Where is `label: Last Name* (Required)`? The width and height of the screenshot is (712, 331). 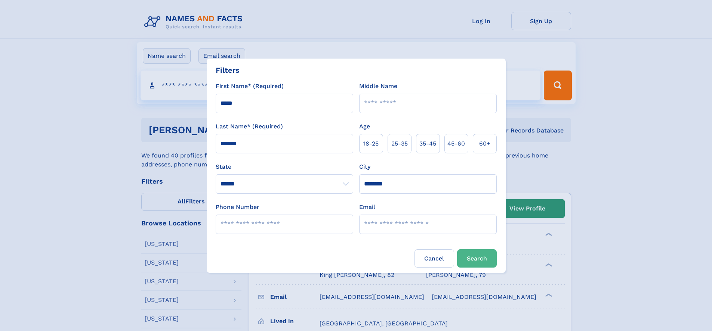
label: Last Name* (Required) is located at coordinates (249, 127).